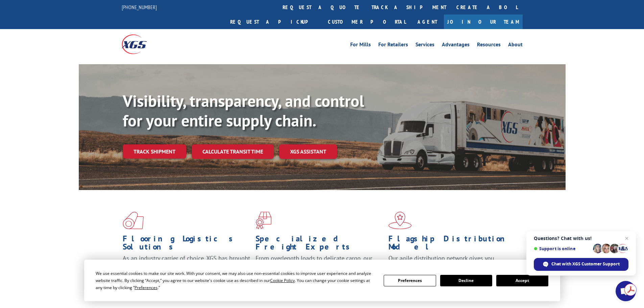 The image size is (644, 308). Describe the element at coordinates (155, 151) in the screenshot. I see `a: Track shipment` at that location.